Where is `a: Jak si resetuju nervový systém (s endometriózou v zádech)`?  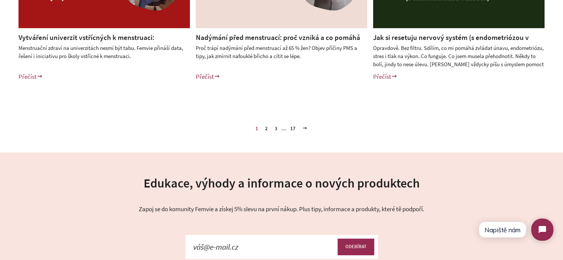 a: Jak si resetuju nervový systém (s endometriózou v zádech) is located at coordinates (451, 42).